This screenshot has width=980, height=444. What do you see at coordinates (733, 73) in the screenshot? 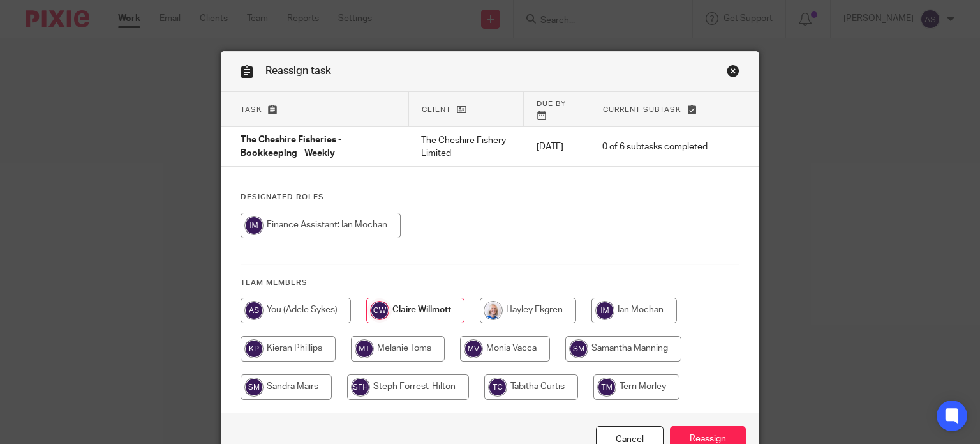
I see `a: Close this dialog window` at bounding box center [733, 73].